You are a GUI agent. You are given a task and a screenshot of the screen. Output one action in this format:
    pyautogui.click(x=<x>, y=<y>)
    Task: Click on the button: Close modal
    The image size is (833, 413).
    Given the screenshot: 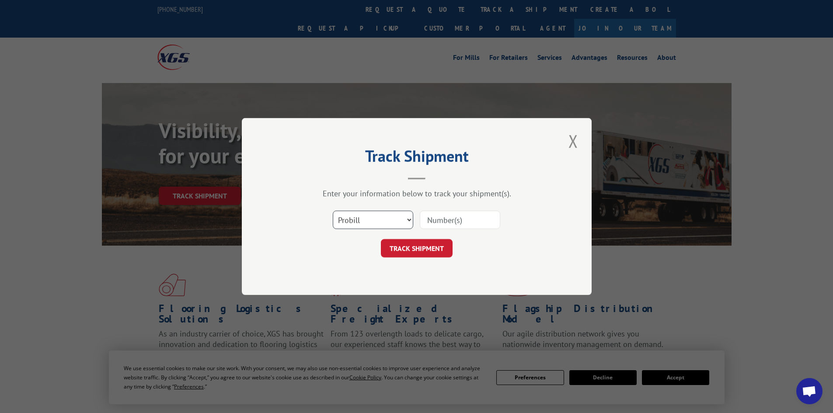 What is the action you would take?
    pyautogui.click(x=573, y=141)
    